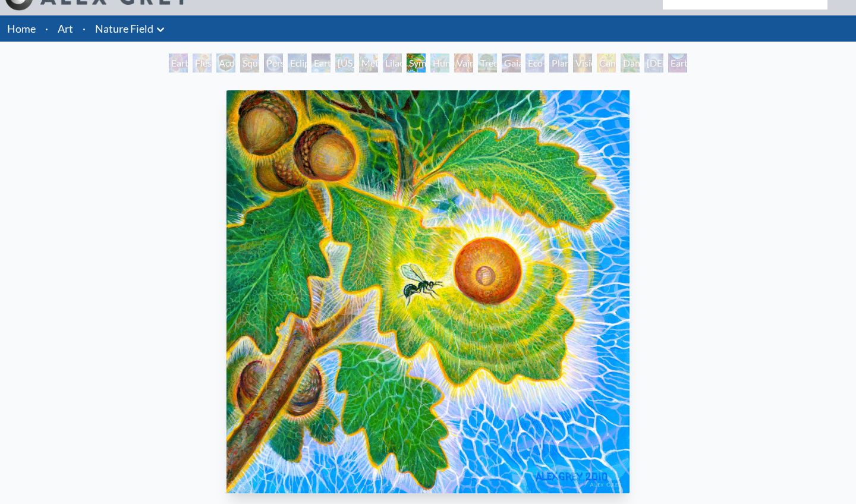 This screenshot has height=504, width=856. I want to click on div: Cannabis Mudra, so click(606, 63).